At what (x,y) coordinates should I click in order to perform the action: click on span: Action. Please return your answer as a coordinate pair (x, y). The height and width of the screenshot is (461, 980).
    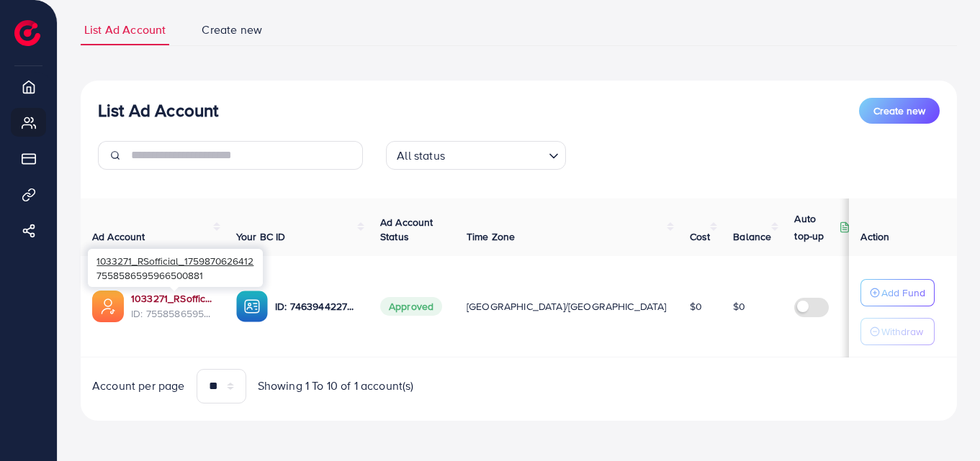
    Looking at the image, I should click on (875, 237).